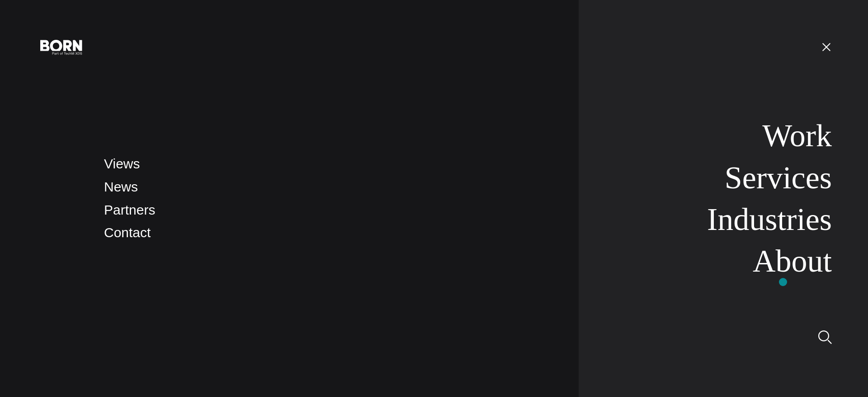 The height and width of the screenshot is (397, 868). Describe the element at coordinates (121, 187) in the screenshot. I see `a: News` at that location.